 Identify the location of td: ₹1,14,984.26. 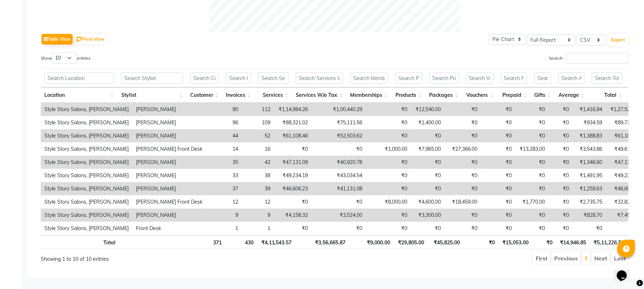
(292, 110).